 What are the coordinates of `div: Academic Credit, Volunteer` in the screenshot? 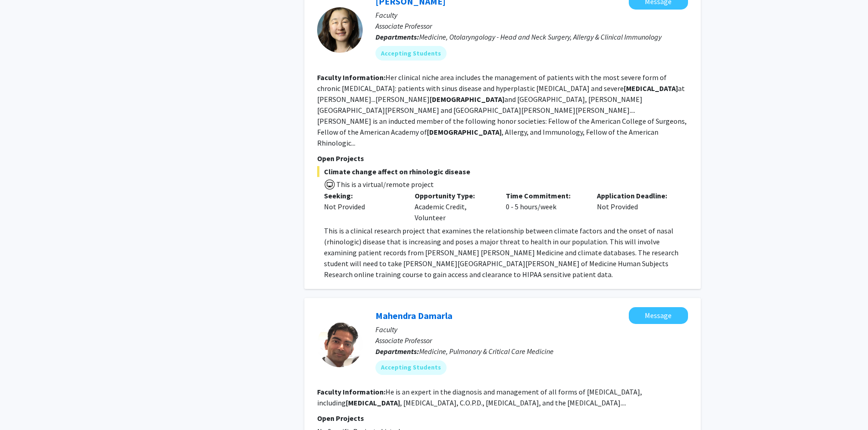 It's located at (453, 207).